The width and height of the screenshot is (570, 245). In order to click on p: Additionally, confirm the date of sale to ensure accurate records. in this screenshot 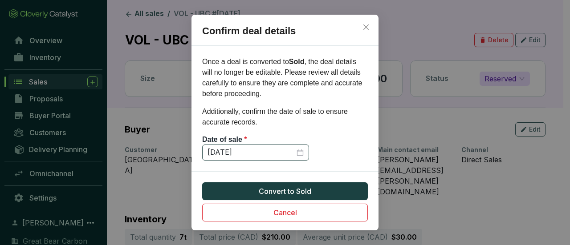, I will do `click(285, 117)`.